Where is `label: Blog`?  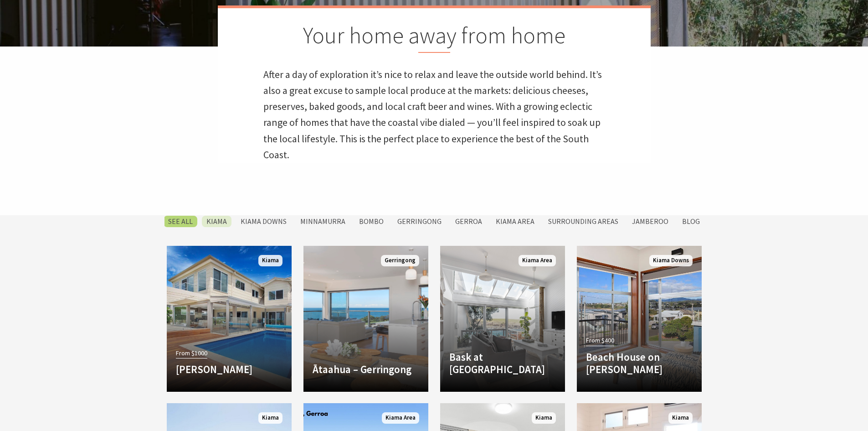
label: Blog is located at coordinates (691, 222).